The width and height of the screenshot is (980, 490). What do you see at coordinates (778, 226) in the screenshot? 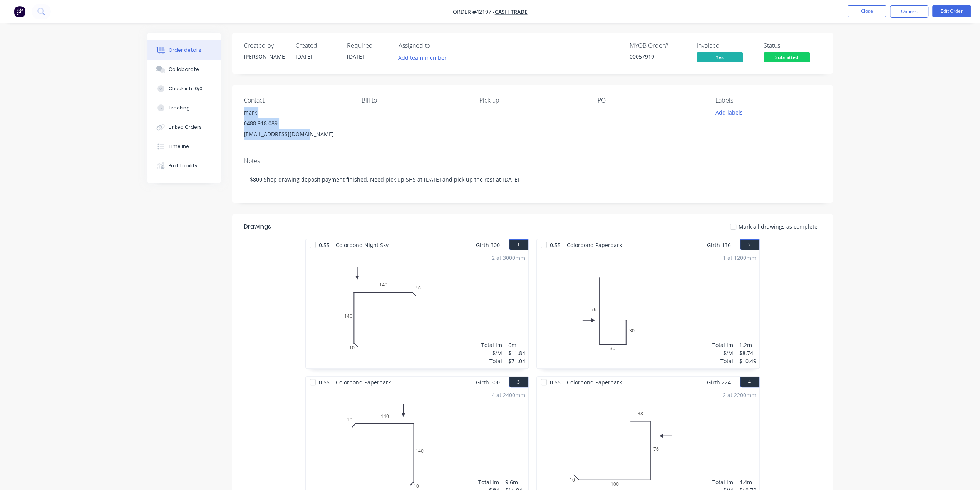
I see `span: Mark all drawings as complete` at bounding box center [778, 226].